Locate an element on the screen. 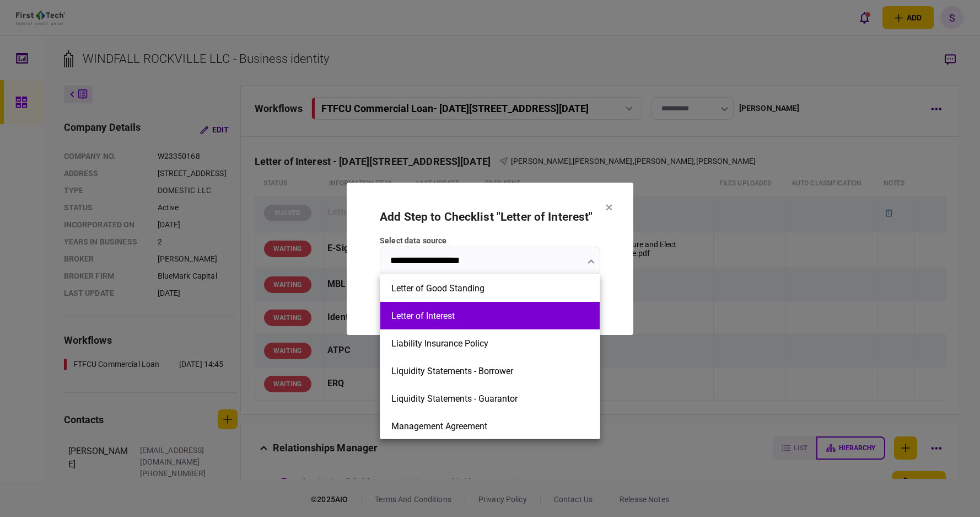  button: Liquidity Statements - Borrower is located at coordinates (490, 371).